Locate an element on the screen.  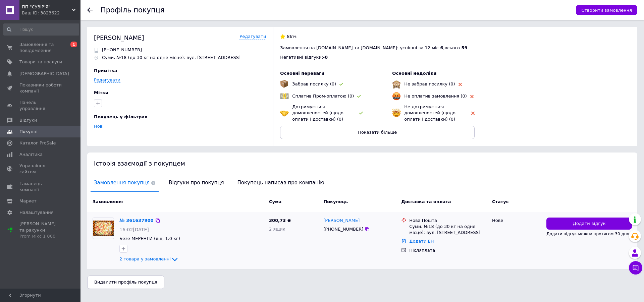
span: Негативні відгуки: - is located at coordinates (302, 57).